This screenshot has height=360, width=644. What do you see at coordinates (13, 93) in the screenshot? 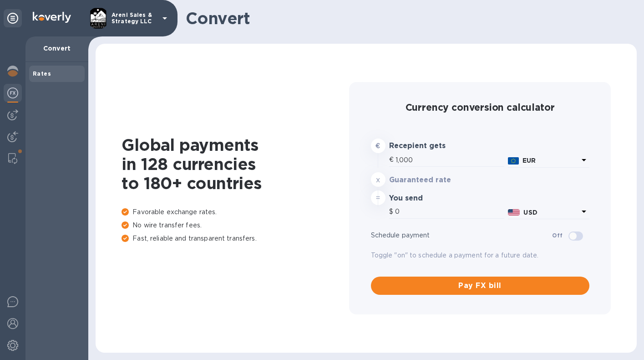
I see `img: Foreign exchange` at bounding box center [13, 93].